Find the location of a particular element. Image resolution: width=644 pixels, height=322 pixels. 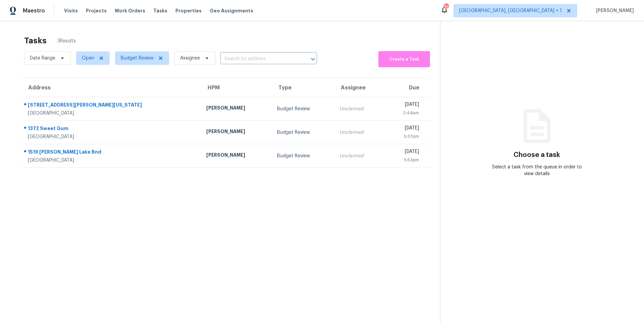

span: Date Range is located at coordinates (43, 58).